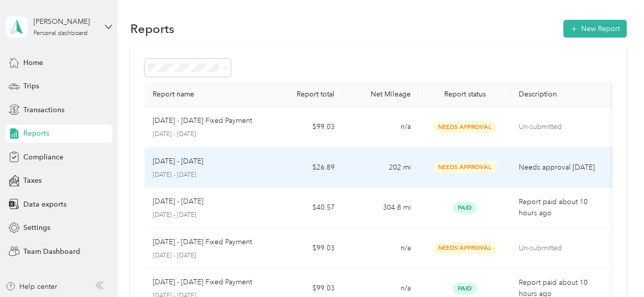  I want to click on span: Compliance, so click(43, 157).